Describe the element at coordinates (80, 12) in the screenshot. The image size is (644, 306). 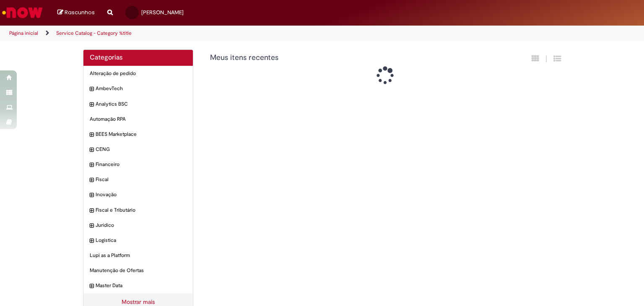
I see `span: Rascunhos` at that location.